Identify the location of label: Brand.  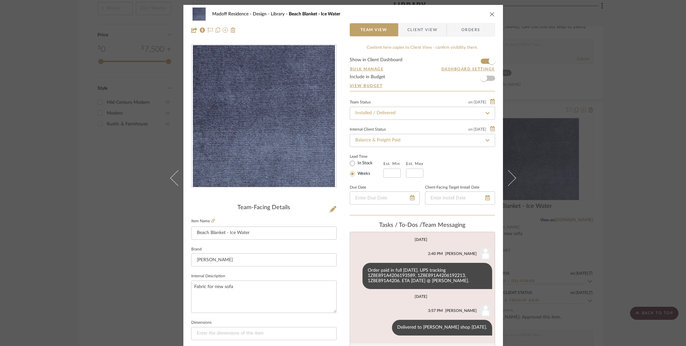
(196, 249).